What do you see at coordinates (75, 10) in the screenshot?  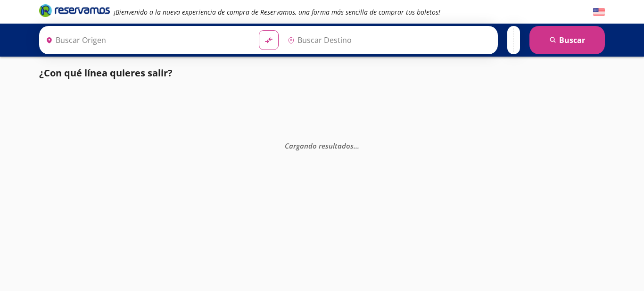 I see `i: Brand Logo` at bounding box center [75, 10].